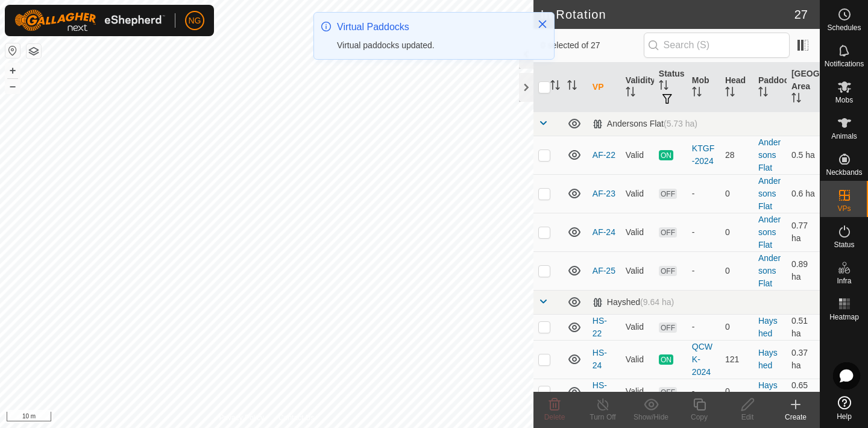 This screenshot has width=868, height=428. I want to click on a: AF-25, so click(604, 271).